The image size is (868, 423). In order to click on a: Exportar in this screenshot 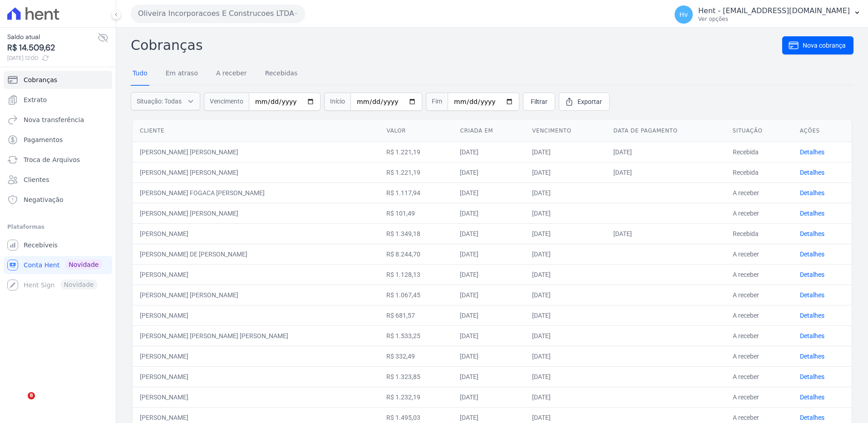, I will do `click(584, 102)`.